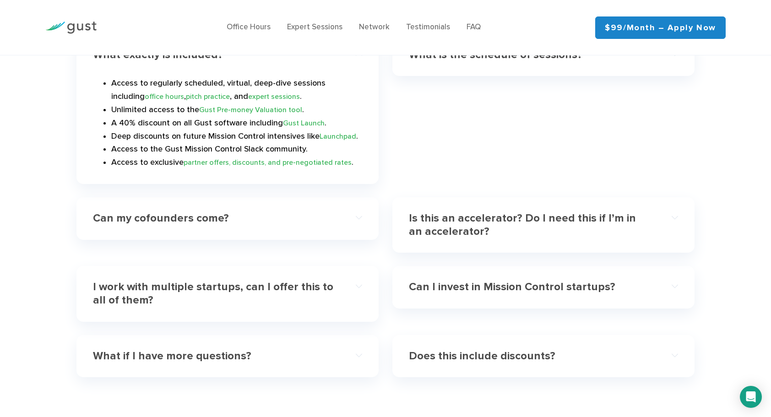  What do you see at coordinates (660, 27) in the screenshot?
I see `a: $99/month – Apply Now` at bounding box center [660, 27].